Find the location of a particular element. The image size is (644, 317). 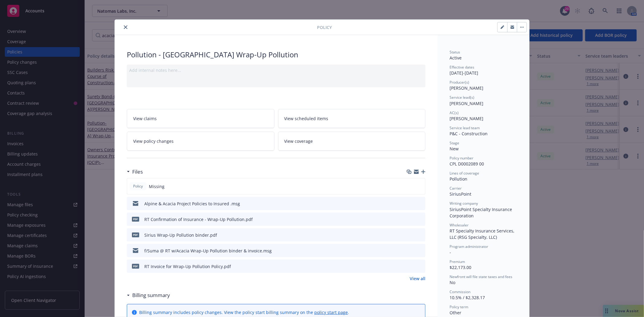

span: Stage is located at coordinates (455, 143).